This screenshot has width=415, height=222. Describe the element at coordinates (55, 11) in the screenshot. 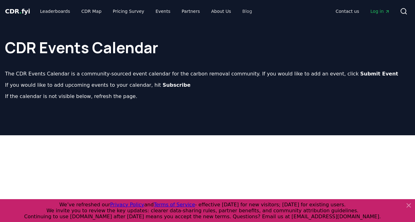

I see `a: Leaderboards` at that location.